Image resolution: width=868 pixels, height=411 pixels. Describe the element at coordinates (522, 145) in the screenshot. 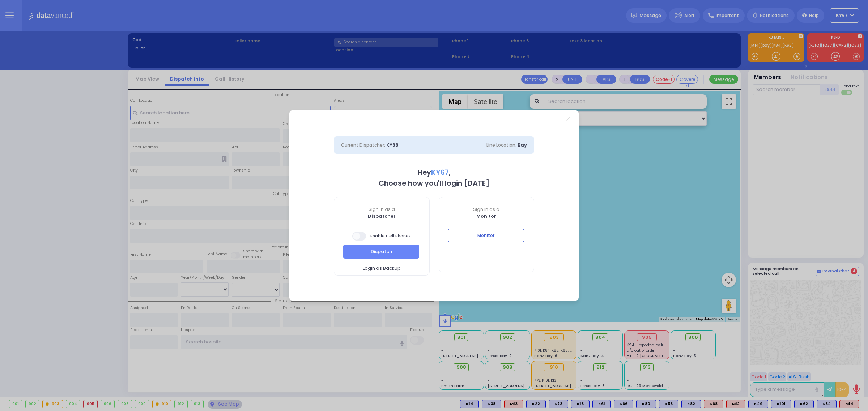

I see `span: Bay` at that location.